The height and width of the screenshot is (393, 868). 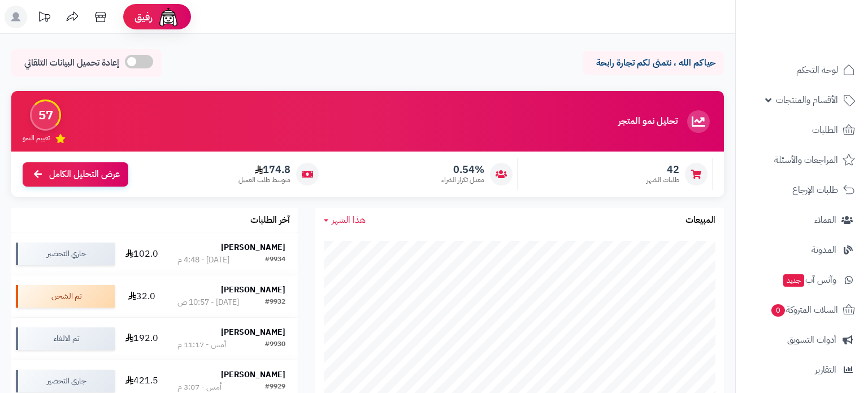 What do you see at coordinates (275, 302) in the screenshot?
I see `div: #9932` at bounding box center [275, 302].